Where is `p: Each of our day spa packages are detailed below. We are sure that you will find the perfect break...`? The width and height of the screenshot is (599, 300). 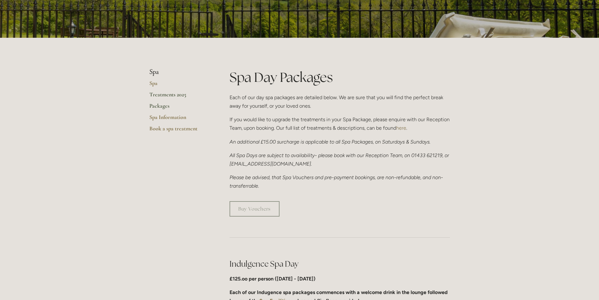 p: Each of our day spa packages are detailed below. We are sure that you will find the perfect break... is located at coordinates (340, 102).